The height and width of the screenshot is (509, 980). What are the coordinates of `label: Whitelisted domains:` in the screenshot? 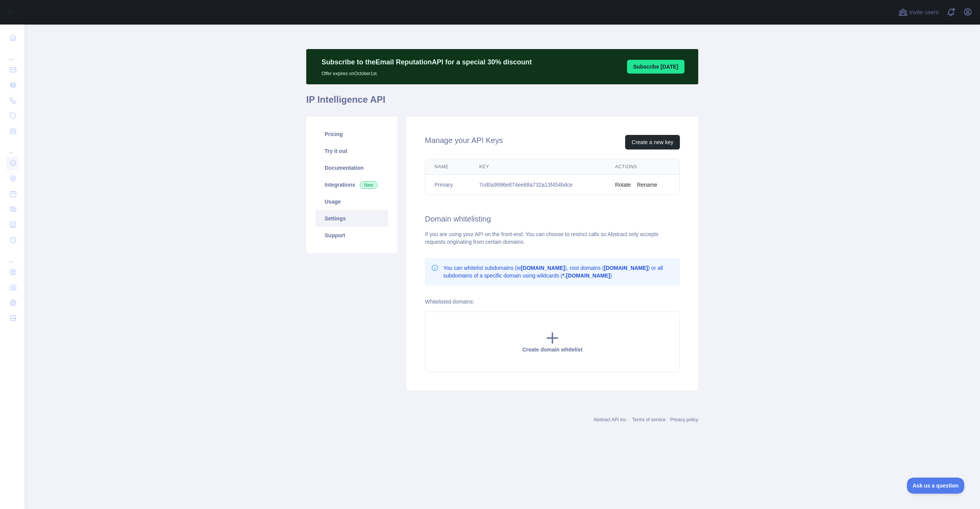 It's located at (449, 302).